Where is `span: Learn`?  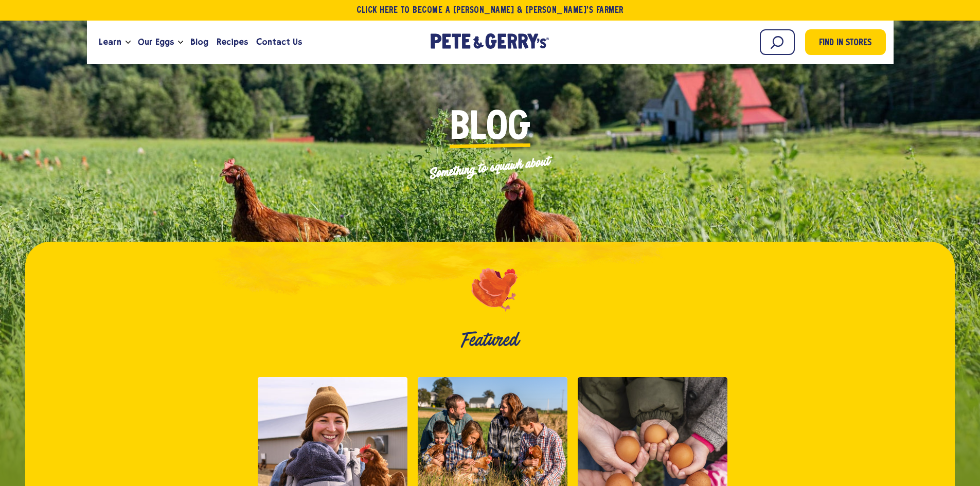
span: Learn is located at coordinates (110, 42).